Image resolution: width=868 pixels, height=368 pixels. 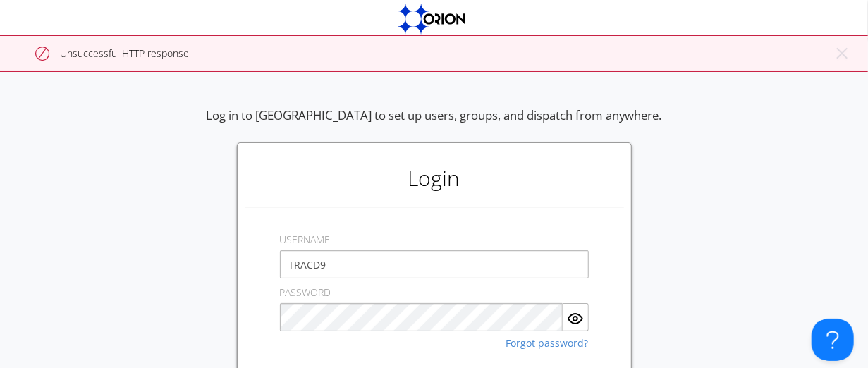 I want to click on img: eye.svg, so click(x=575, y=319).